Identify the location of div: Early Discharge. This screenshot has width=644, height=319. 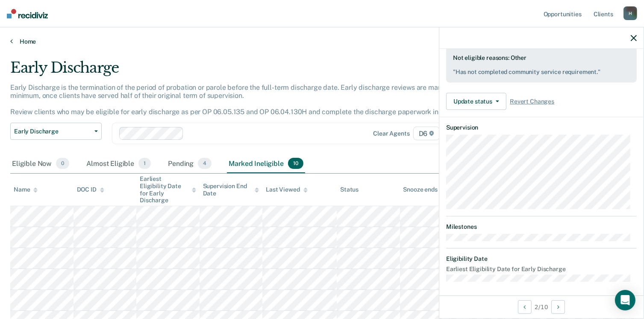
(252, 71).